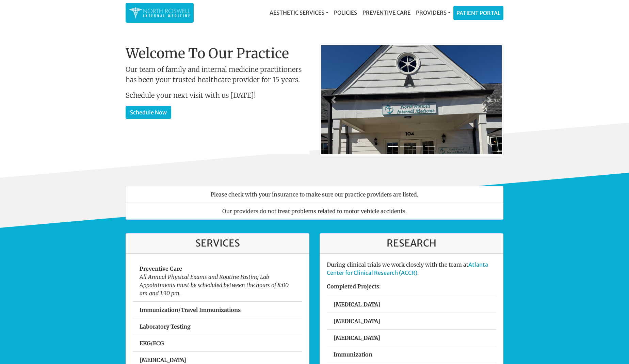  I want to click on a: Providers, so click(433, 13).